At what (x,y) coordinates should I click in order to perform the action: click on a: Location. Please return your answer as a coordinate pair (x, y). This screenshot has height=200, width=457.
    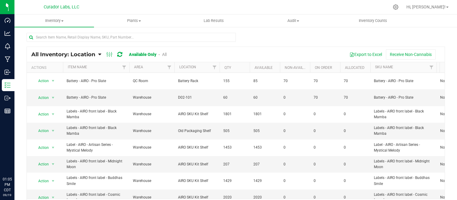
    Looking at the image, I should click on (188, 67).